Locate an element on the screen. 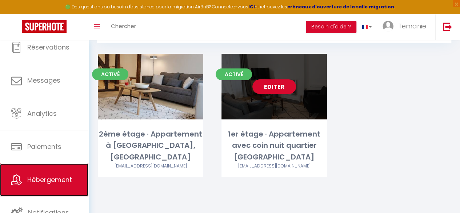  strong: ICI is located at coordinates (251, 7).